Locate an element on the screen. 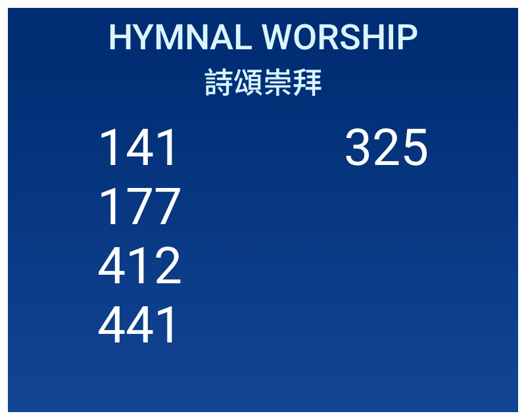 The image size is (526, 420). li: 325 is located at coordinates (386, 148).